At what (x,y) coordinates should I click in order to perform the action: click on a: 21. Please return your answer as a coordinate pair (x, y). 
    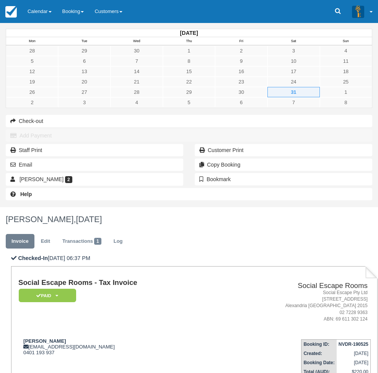
    Looking at the image, I should click on (137, 82).